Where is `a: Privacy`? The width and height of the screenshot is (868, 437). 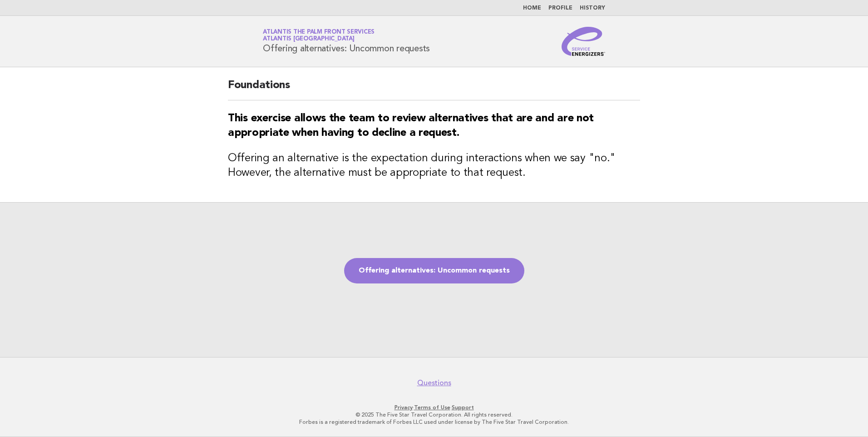
a: Privacy is located at coordinates (404, 407).